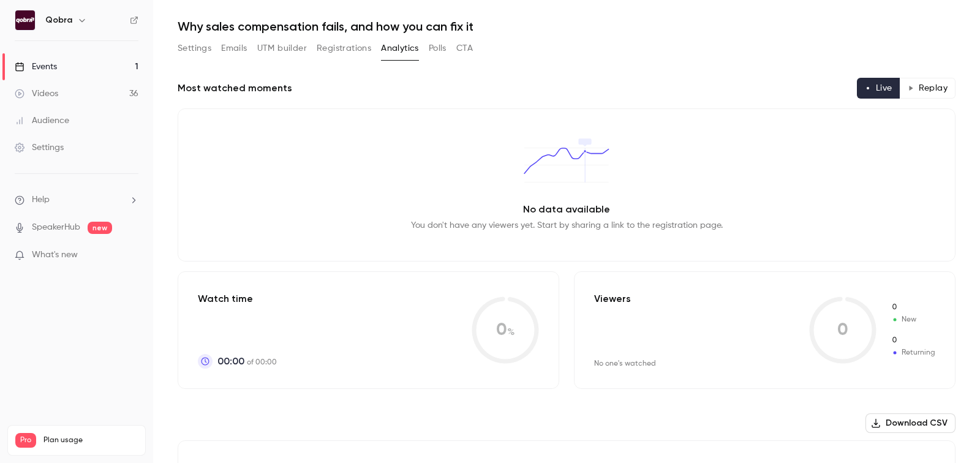 This screenshot has height=463, width=980. What do you see at coordinates (100, 228) in the screenshot?
I see `span: new` at bounding box center [100, 228].